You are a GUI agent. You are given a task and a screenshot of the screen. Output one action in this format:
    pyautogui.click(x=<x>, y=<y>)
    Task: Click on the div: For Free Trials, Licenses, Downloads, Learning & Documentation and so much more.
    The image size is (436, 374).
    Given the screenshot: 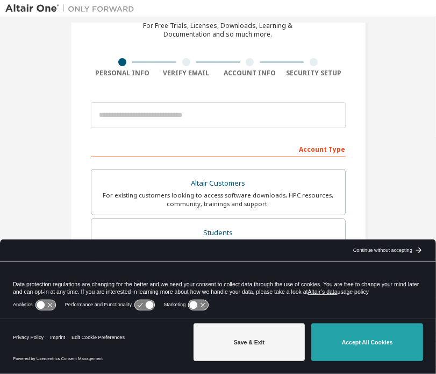 What is the action you would take?
    pyautogui.click(x=218, y=30)
    